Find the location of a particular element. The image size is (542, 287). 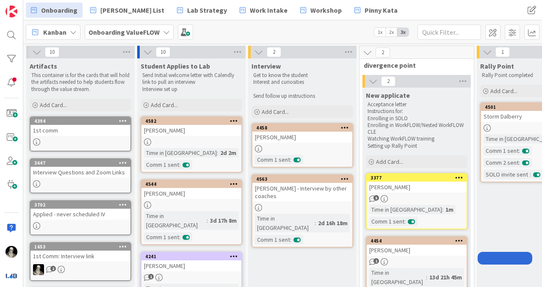

img: Visit kanbanzone.com is located at coordinates (11, 11).